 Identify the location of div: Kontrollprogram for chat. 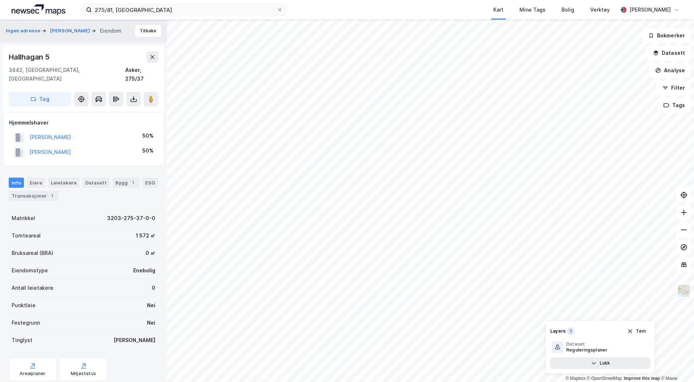
(676, 364).